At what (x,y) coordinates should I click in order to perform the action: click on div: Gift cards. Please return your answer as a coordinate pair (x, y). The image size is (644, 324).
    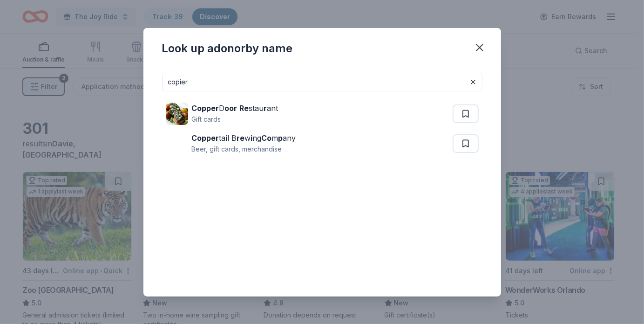
    Looking at the image, I should click on (235, 119).